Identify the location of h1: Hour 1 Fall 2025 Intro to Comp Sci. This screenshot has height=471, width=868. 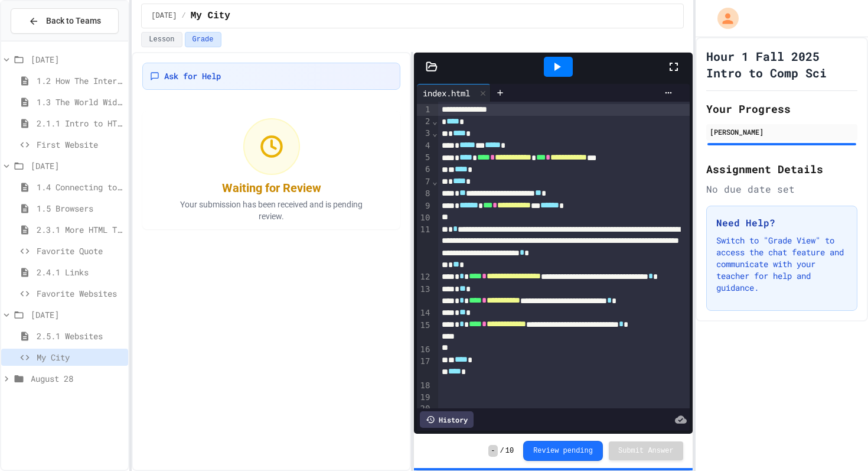
(782, 64).